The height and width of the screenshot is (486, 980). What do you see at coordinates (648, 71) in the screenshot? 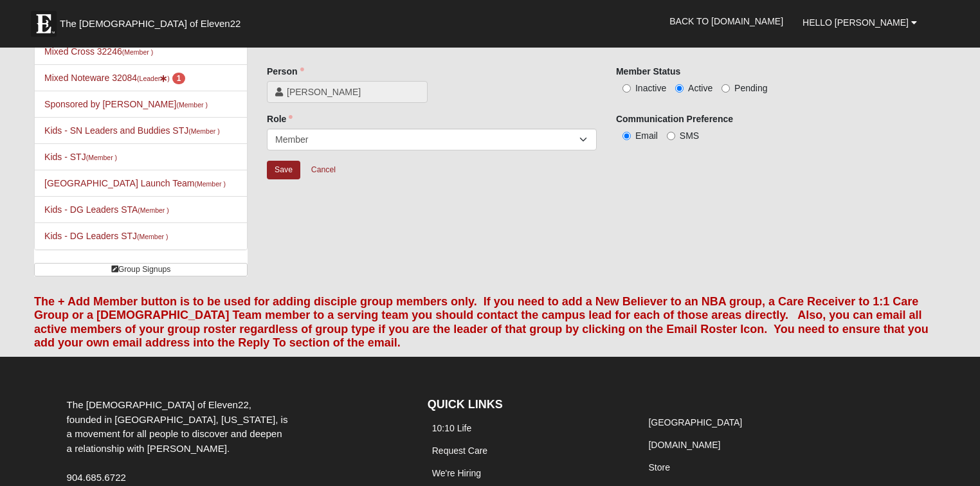
I see `label: Member Status` at bounding box center [648, 71].